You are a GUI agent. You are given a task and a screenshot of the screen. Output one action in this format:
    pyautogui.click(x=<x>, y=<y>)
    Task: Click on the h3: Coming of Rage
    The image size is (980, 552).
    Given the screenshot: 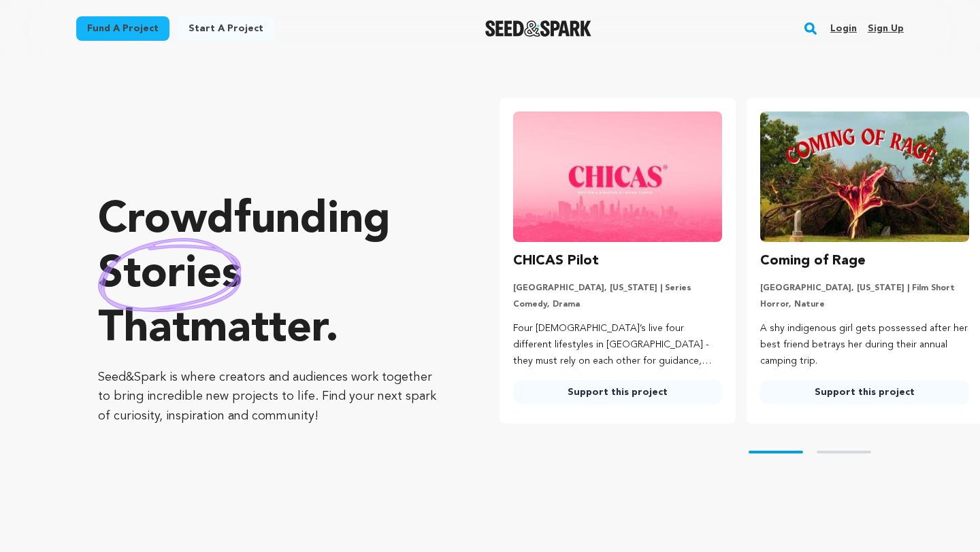 What is the action you would take?
    pyautogui.click(x=813, y=261)
    